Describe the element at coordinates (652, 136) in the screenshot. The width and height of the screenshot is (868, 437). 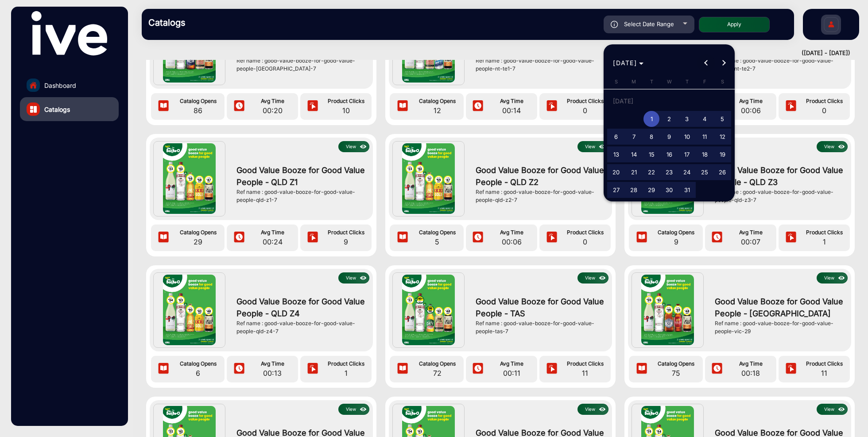
I see `span: 8` at that location.